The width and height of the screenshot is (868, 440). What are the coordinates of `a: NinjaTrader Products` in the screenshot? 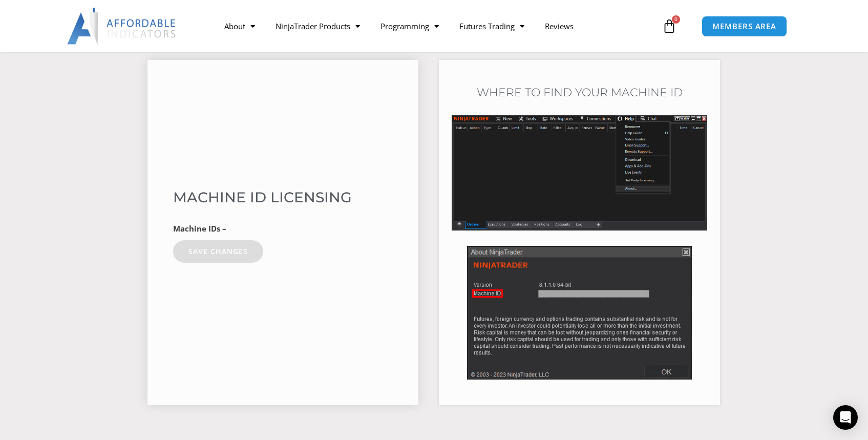 It's located at (318, 26).